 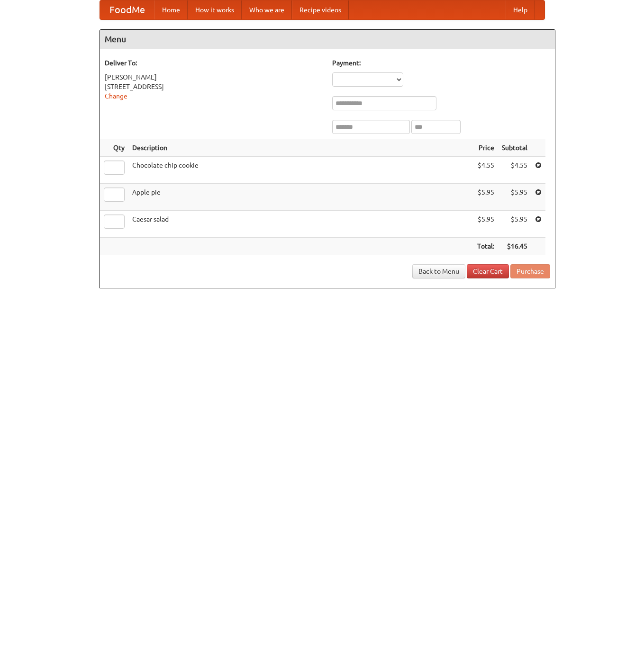 I want to click on a: Home, so click(x=171, y=10).